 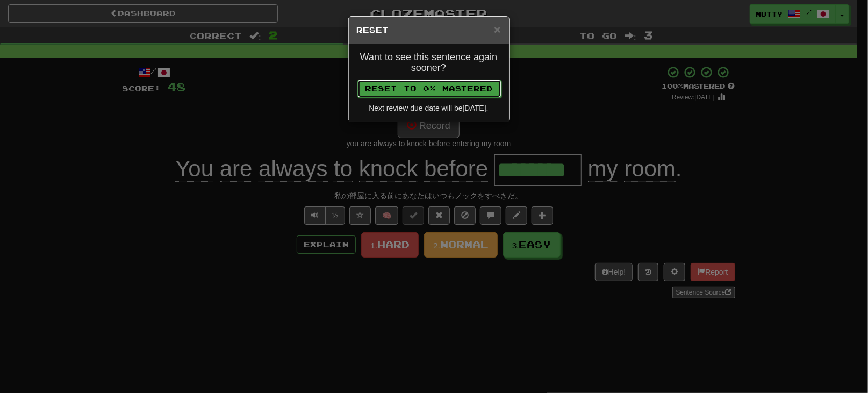 What do you see at coordinates (497, 29) in the screenshot?
I see `button: Close` at bounding box center [497, 29].